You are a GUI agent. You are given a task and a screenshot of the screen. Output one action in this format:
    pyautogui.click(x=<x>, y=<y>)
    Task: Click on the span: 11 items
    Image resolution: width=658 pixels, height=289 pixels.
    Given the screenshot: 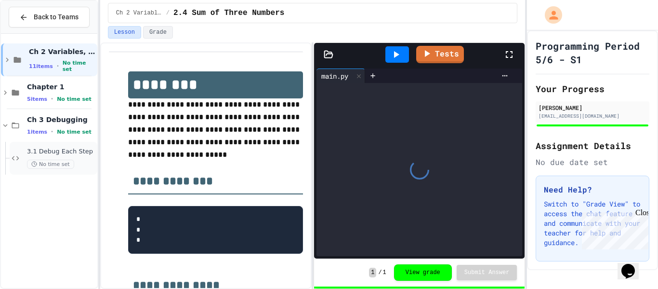 What is the action you would take?
    pyautogui.click(x=41, y=66)
    